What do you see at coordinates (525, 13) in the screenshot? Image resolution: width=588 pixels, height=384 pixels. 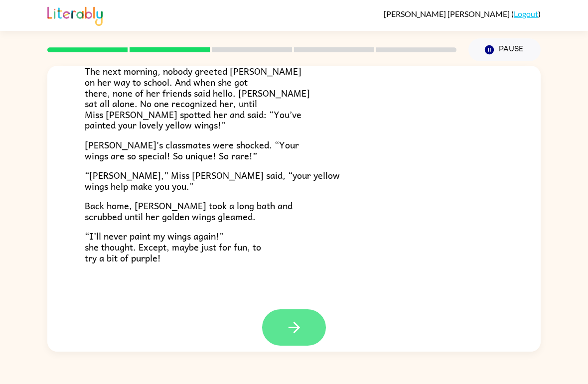 I see `a: Logout` at bounding box center [525, 13].